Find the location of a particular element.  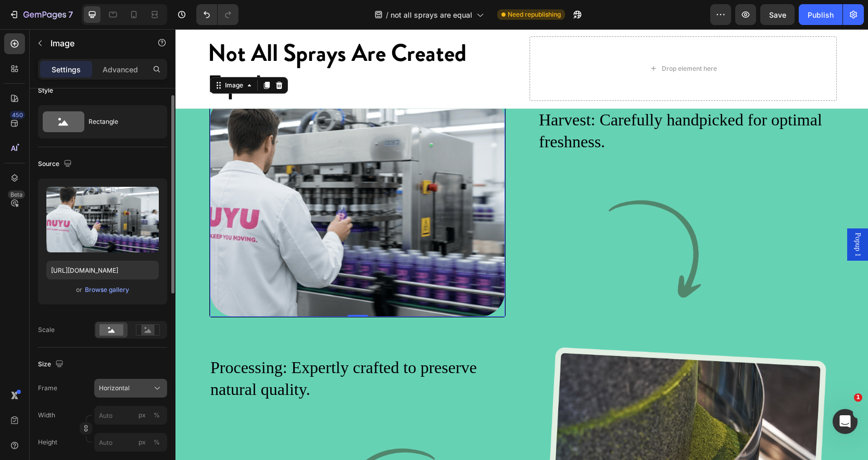

div: Image is located at coordinates (58, 57).